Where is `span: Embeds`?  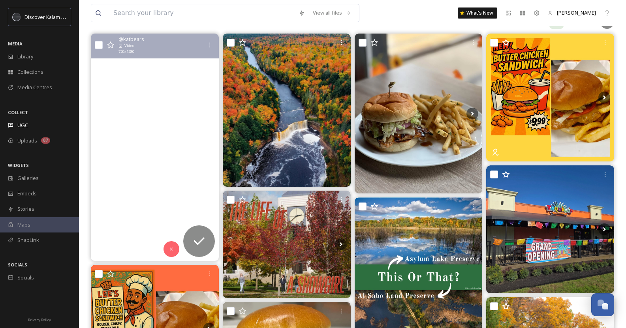
span: Embeds is located at coordinates (27, 194).